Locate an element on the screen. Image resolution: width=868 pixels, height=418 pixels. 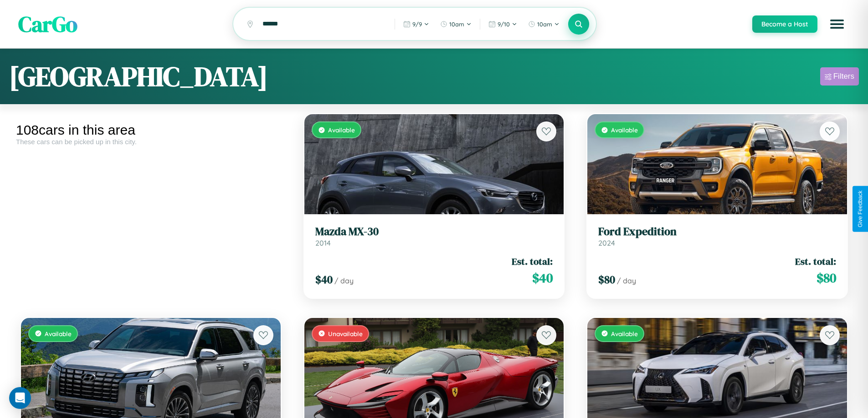
button: Filters is located at coordinates (839, 76).